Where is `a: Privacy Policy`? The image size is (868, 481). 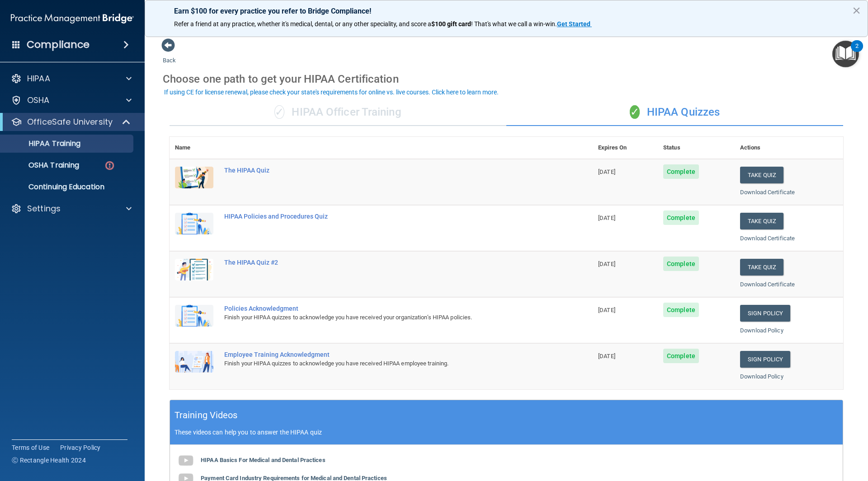
a: Privacy Policy is located at coordinates (81, 448).